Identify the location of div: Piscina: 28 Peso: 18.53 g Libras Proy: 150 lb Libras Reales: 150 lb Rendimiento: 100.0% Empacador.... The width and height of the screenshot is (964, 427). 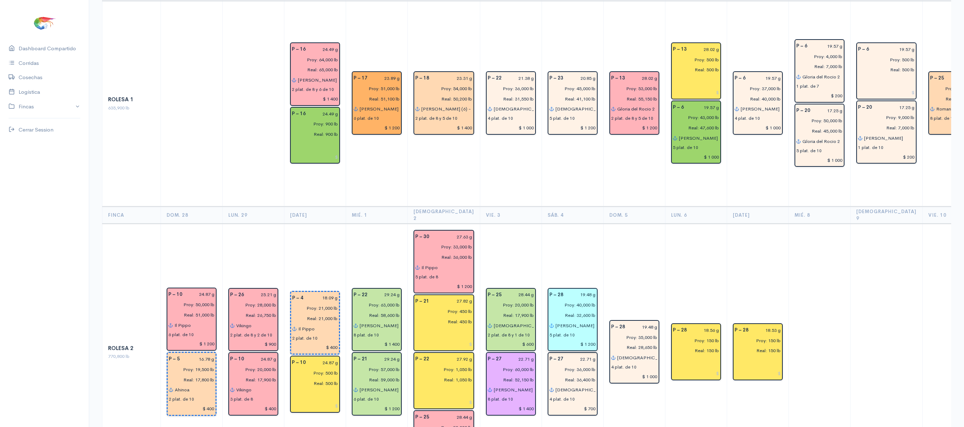
(758, 352).